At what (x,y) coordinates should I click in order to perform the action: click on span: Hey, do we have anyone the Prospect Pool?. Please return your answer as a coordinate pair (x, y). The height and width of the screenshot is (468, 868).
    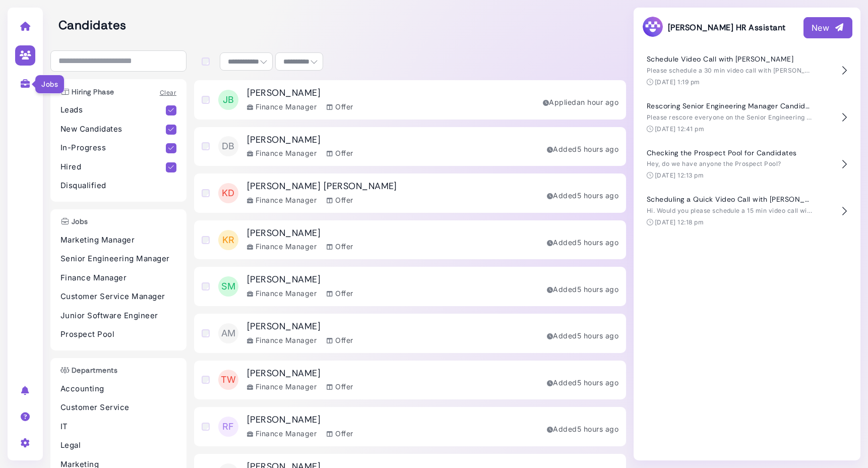
    Looking at the image, I should click on (714, 163).